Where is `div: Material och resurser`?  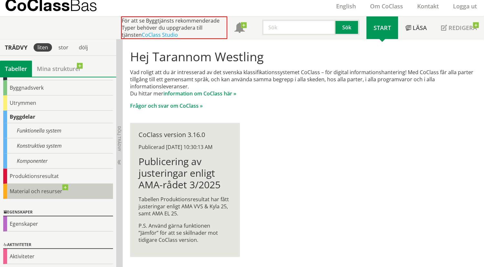 div: Material och resurser is located at coordinates (58, 192).